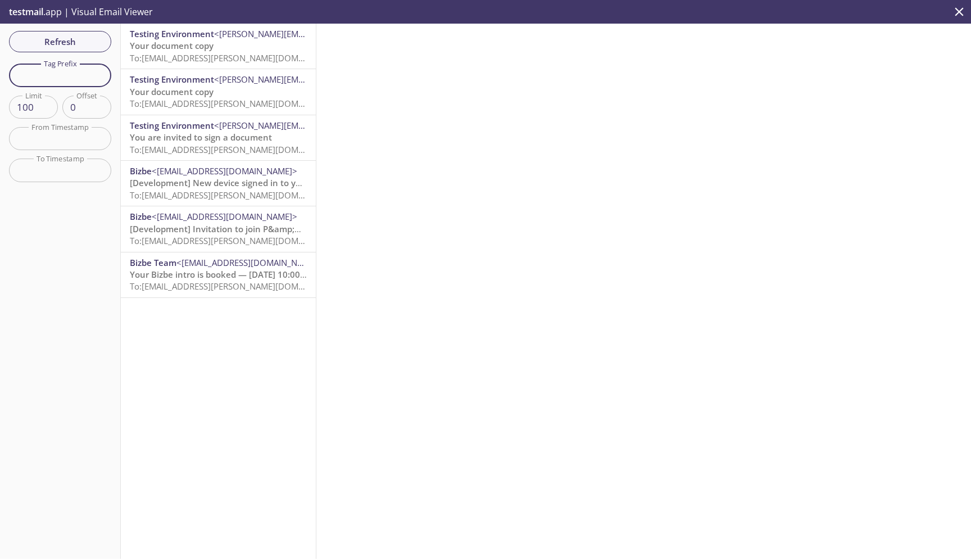 The height and width of the screenshot is (560, 971). Describe the element at coordinates (241, 228) in the screenshot. I see `span: [Development] Invitation to join P&amp;D Logistics, Inc` at that location.